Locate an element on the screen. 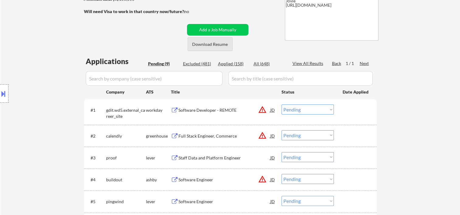 The image size is (460, 215). div: gdit.wd5.external_career_site is located at coordinates (126, 113).